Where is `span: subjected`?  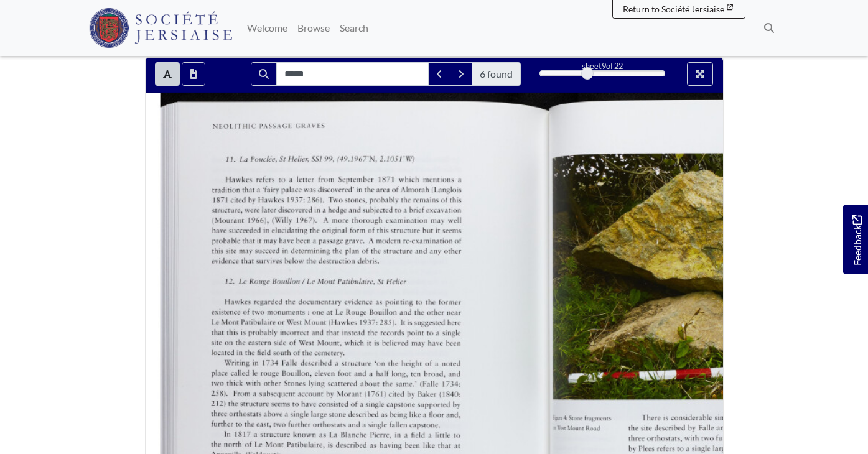
span: subjected is located at coordinates (377, 209).